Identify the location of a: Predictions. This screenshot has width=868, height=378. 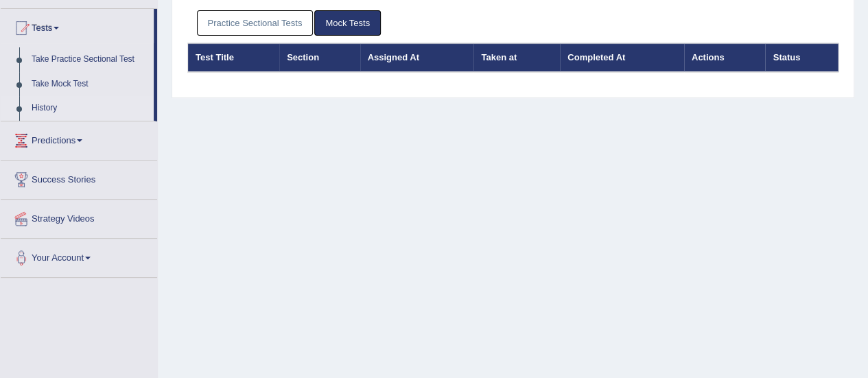
(79, 139).